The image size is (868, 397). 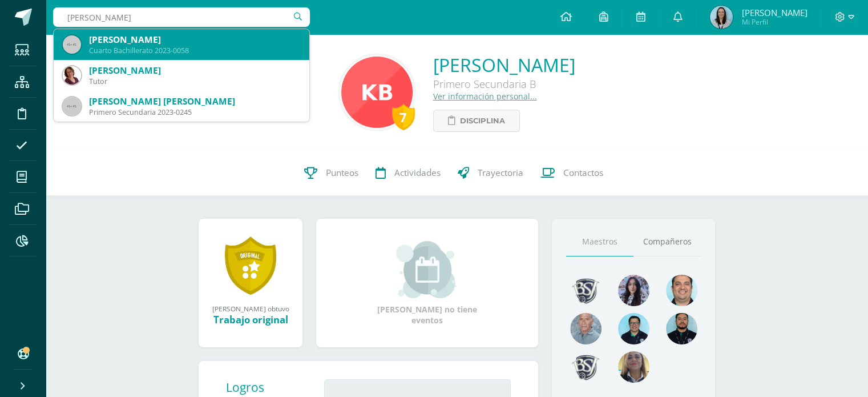 I want to click on img: d220431ed6a2715784848fdc026b3719.png, so click(x=633, y=328).